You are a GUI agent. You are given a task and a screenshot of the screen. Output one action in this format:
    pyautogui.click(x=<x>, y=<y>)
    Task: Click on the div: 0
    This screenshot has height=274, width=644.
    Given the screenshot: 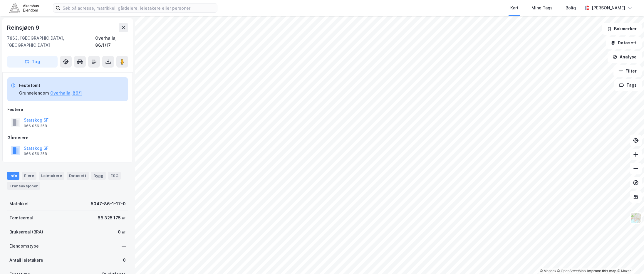 What is the action you would take?
    pyautogui.click(x=124, y=260)
    